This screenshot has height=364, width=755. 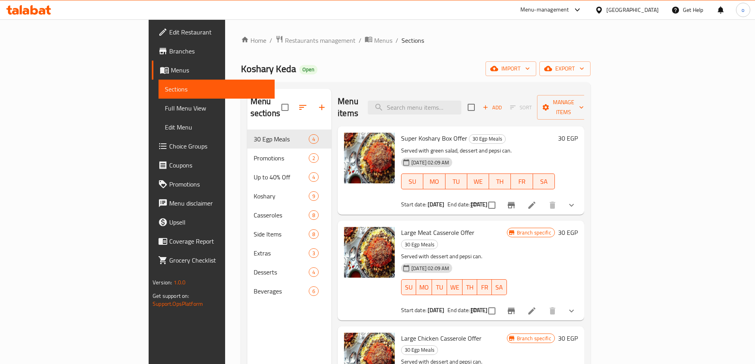 I want to click on span: 6, so click(x=313, y=291).